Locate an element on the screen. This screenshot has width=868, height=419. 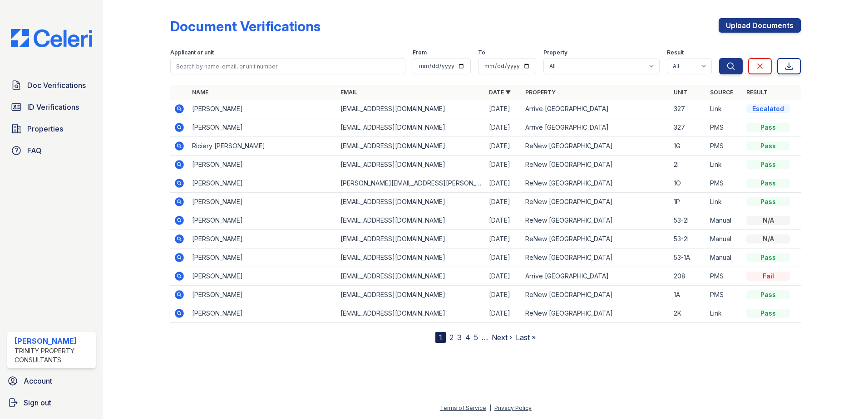
a: Properties is located at coordinates (52, 129).